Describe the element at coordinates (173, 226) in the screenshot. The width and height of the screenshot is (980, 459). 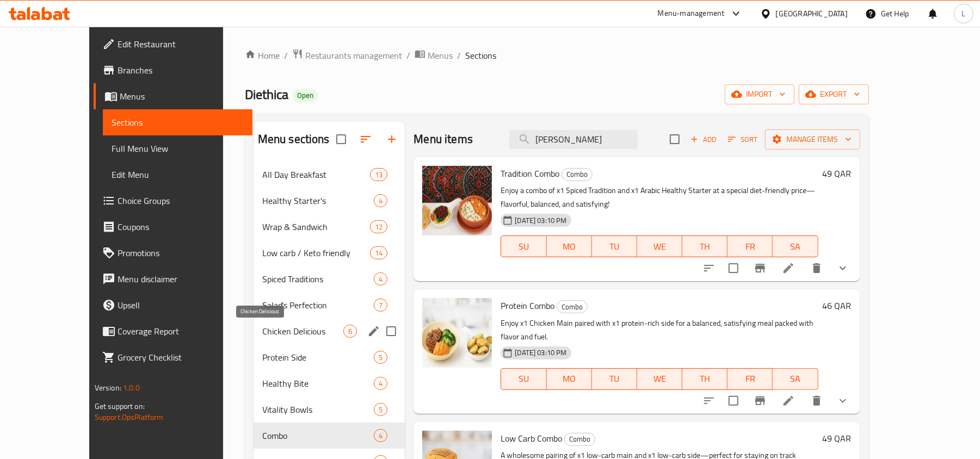
I see `a: Coupons` at that location.